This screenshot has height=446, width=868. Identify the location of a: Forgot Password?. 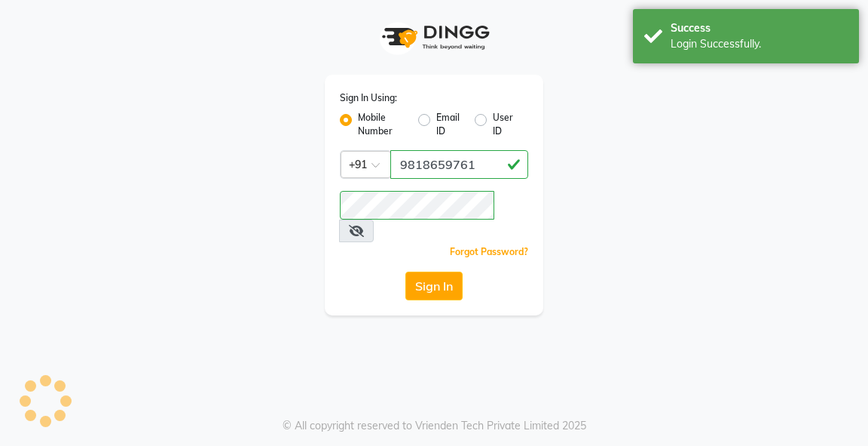
(489, 251).